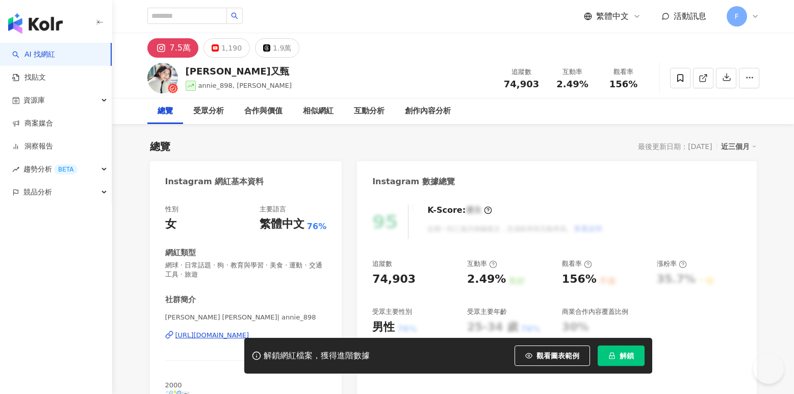  I want to click on button: 1.9萬, so click(277, 48).